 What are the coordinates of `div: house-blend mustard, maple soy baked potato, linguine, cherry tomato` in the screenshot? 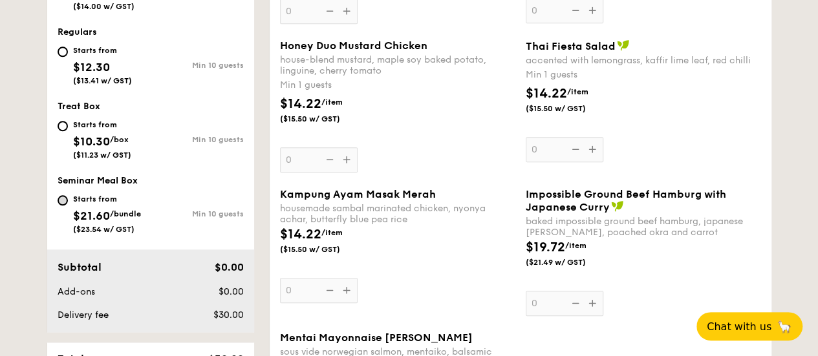 It's located at (398, 65).